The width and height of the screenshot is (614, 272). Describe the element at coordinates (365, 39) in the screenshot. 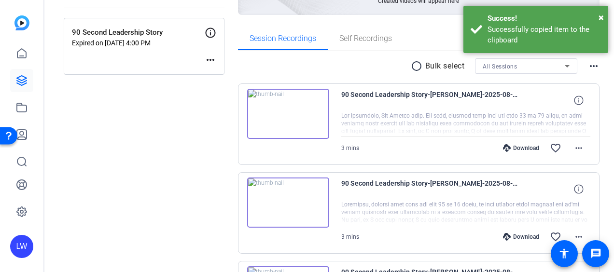

I see `span: Self Recordings` at that location.